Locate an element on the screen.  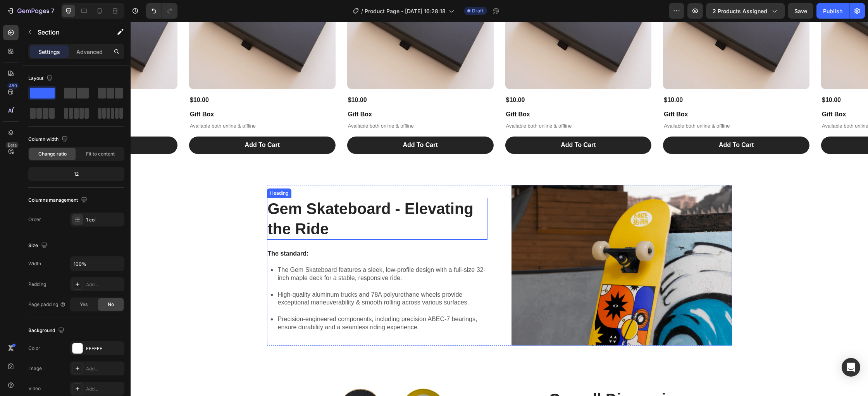
span: Change ratio is located at coordinates (52, 154).